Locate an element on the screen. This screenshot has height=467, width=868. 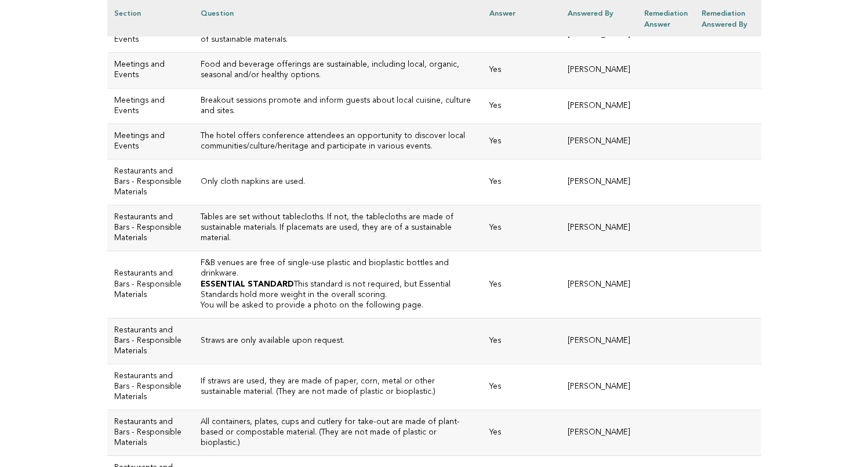
h3: Food and beverage offerings are sustainable, including local, organic, seasonal and/or healthy op... is located at coordinates (338, 70).